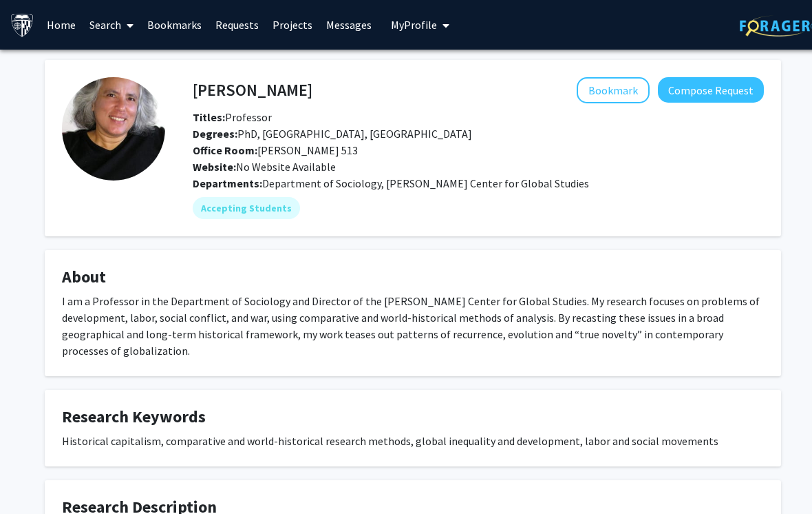  What do you see at coordinates (22, 25) in the screenshot?
I see `img: Johns Hopkins University Logo` at bounding box center [22, 25].